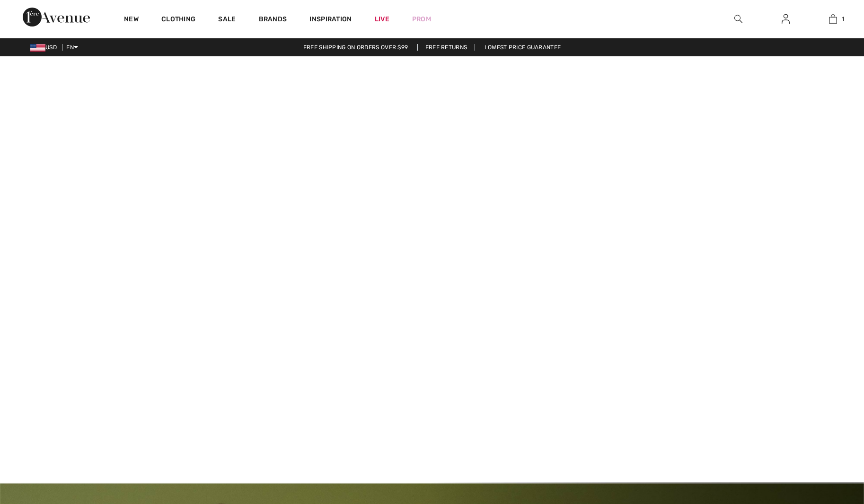 The height and width of the screenshot is (504, 864). What do you see at coordinates (131, 20) in the screenshot?
I see `a: New` at bounding box center [131, 20].